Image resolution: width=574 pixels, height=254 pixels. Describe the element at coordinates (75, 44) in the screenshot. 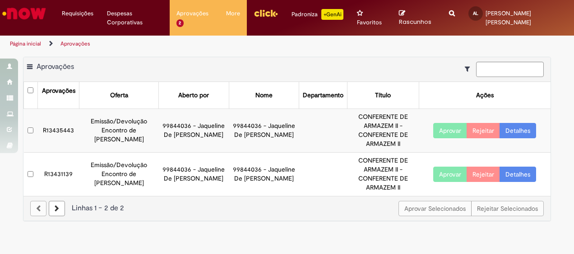

I see `a: Aprovações` at that location.